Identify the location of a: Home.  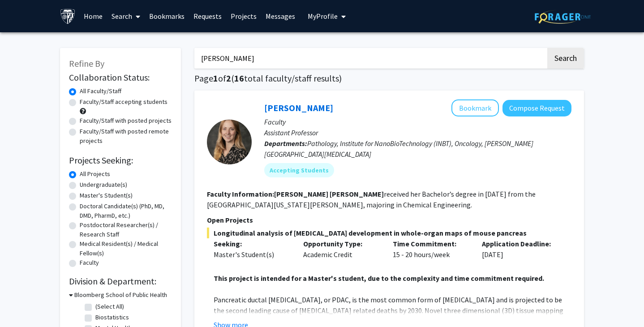
(93, 16).